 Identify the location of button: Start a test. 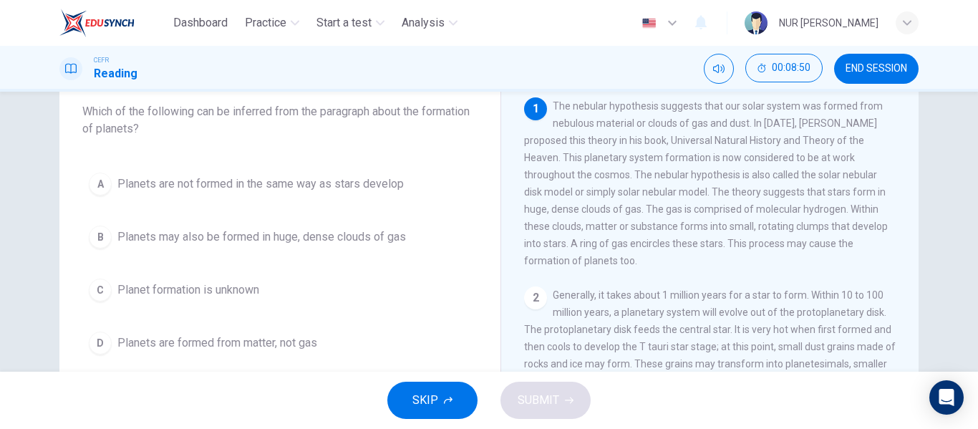
(350, 23).